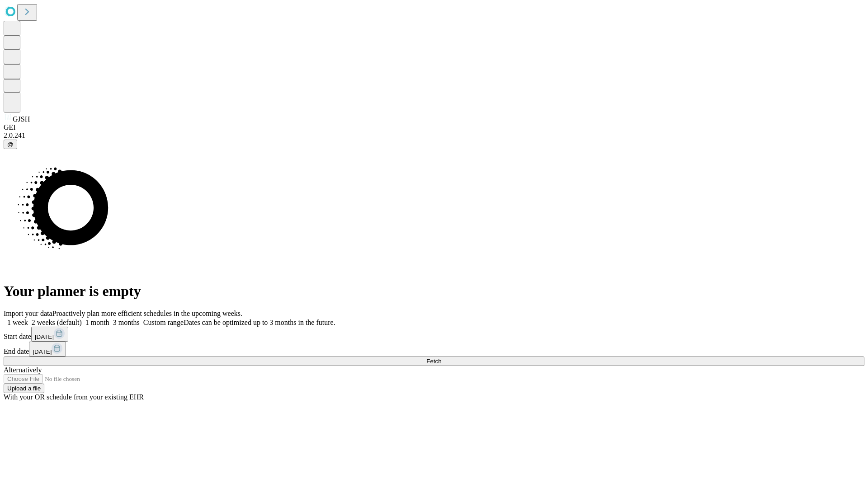  What do you see at coordinates (434, 361) in the screenshot?
I see `button: Fetch` at bounding box center [434, 361].